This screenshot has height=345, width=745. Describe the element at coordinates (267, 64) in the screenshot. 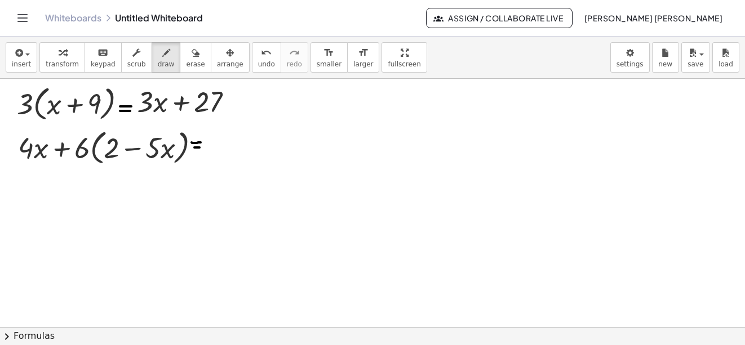

I see `span: undo` at that location.